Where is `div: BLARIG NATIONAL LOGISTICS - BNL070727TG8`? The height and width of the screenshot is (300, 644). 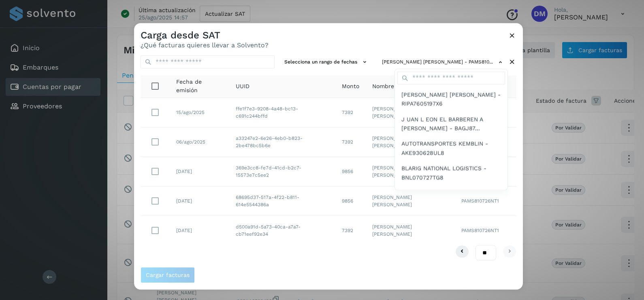
div: BLARIG NATIONAL LOGISTICS - BNL070727TG8 is located at coordinates (451, 173).